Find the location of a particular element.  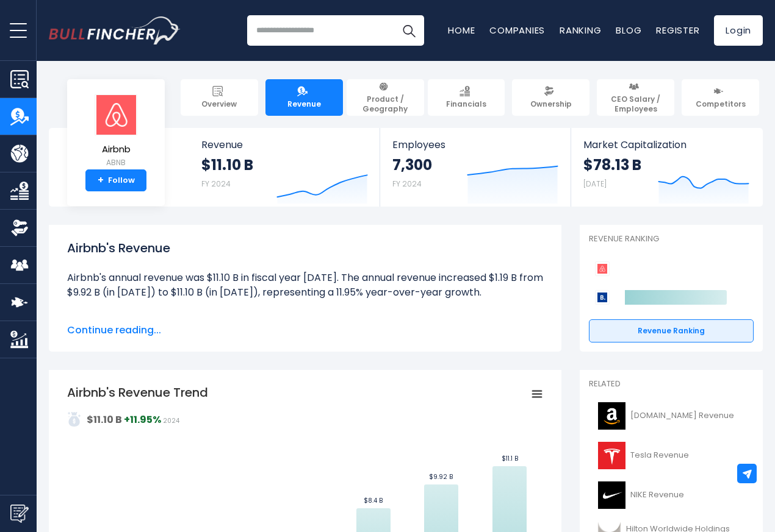

a: Financials is located at coordinates (466, 97).